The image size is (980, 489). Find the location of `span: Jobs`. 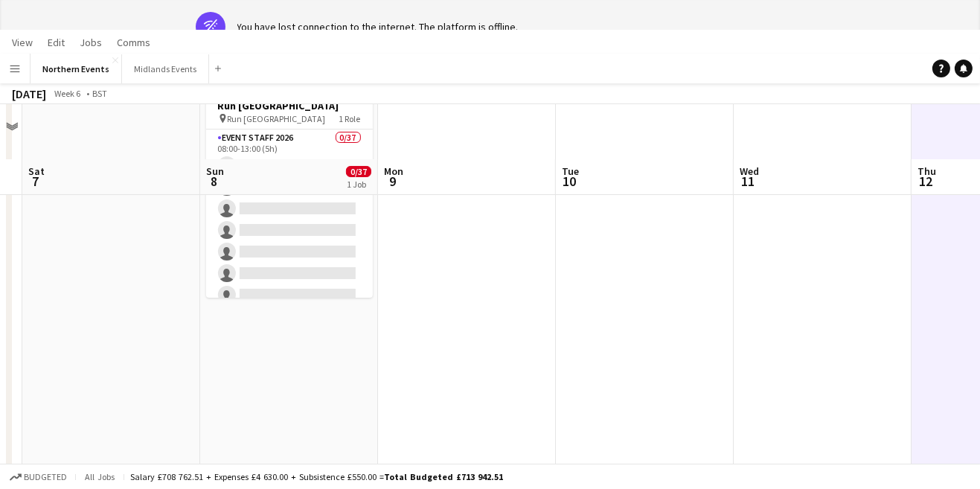

span: Jobs is located at coordinates (91, 42).